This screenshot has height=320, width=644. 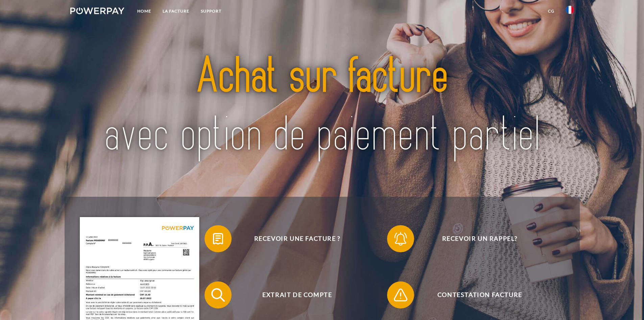 I want to click on button: Recevoir une facture ?, so click(x=293, y=239).